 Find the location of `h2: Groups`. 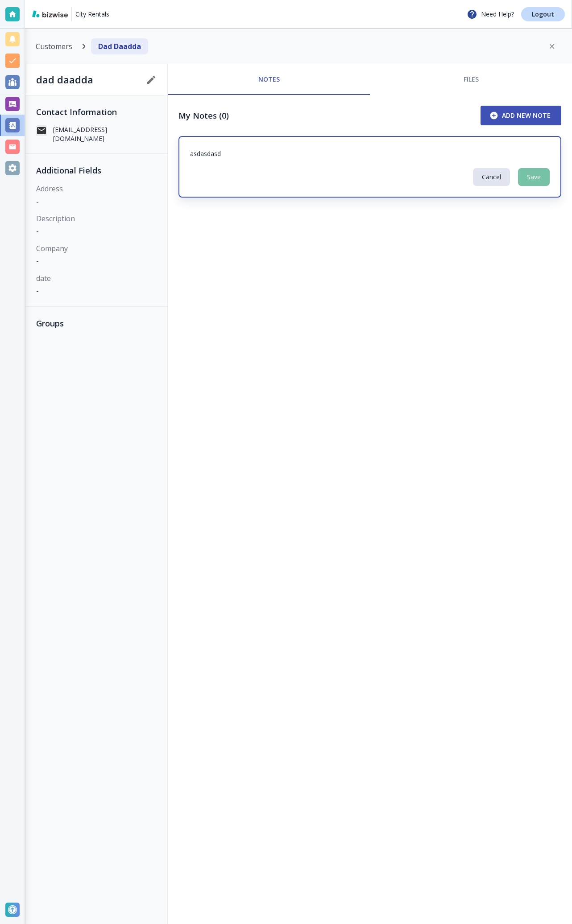

h2: Groups is located at coordinates (96, 323).